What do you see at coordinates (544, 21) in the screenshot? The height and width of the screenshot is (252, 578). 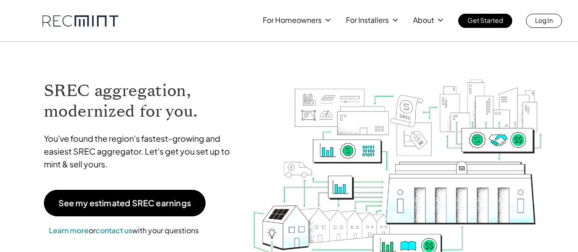 I see `a: Log In` at bounding box center [544, 21].